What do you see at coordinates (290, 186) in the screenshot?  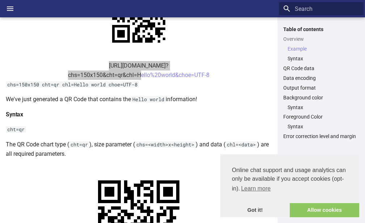 I see `div: cookieconsent` at bounding box center [290, 186].